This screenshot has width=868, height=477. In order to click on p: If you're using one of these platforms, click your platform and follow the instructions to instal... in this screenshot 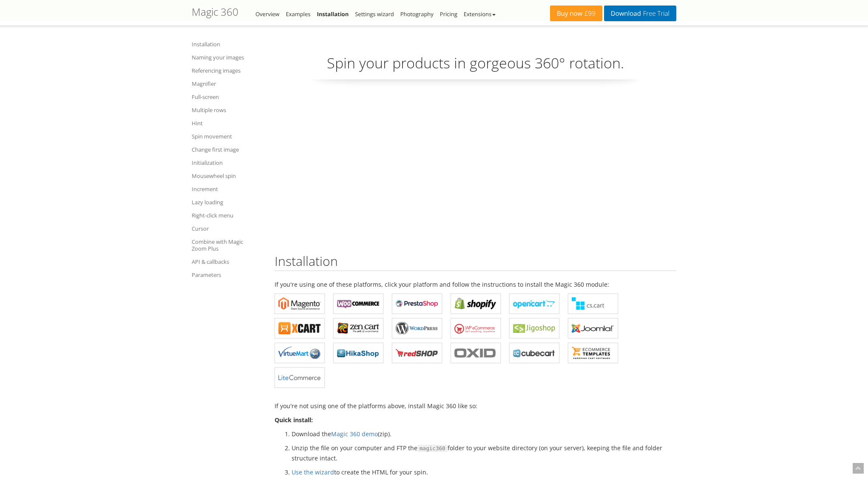, I will do `click(475, 284)`.